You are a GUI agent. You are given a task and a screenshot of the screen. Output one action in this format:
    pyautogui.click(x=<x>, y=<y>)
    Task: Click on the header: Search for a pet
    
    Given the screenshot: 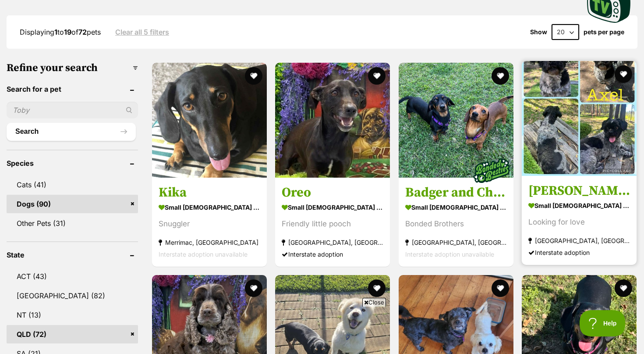 What is the action you would take?
    pyautogui.click(x=72, y=89)
    